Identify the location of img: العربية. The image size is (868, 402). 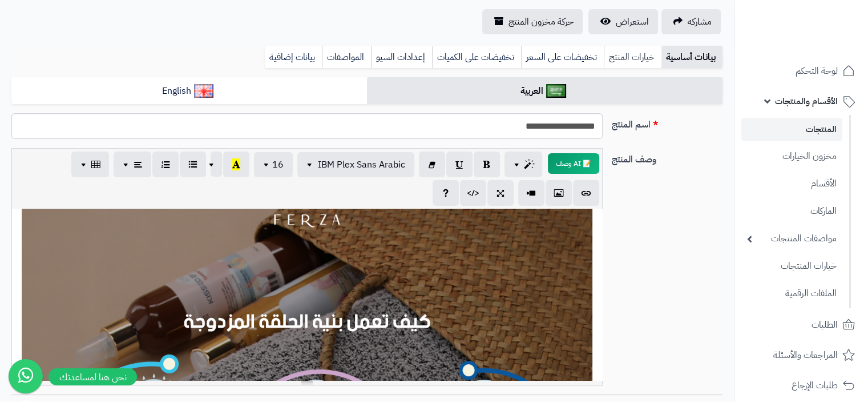
(556, 91).